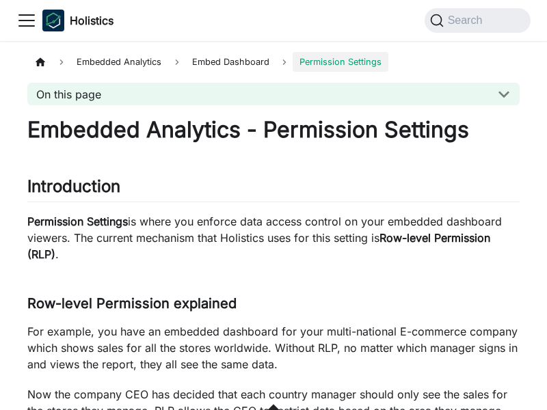 The image size is (547, 410). What do you see at coordinates (27, 21) in the screenshot?
I see `button: Toggle navigation bar` at bounding box center [27, 21].